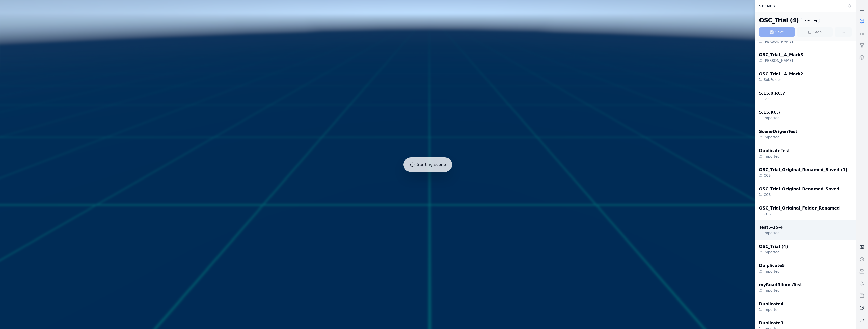 This screenshot has width=868, height=329. Describe the element at coordinates (780, 285) in the screenshot. I see `div: myRoadRibonsTest` at that location.